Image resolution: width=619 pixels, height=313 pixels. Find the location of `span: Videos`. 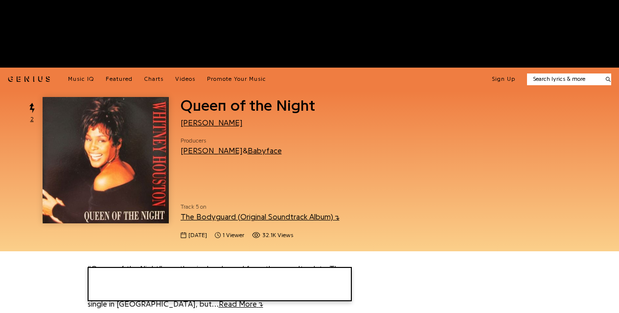

span: Videos is located at coordinates (185, 79).